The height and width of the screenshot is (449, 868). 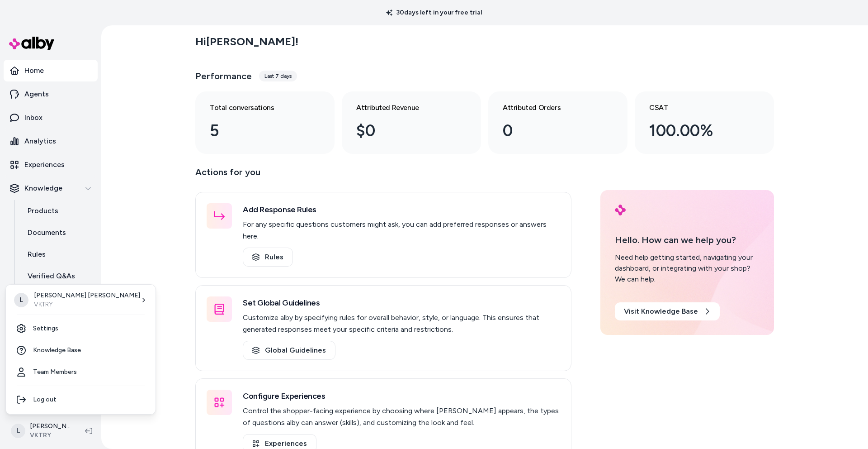 I want to click on div: Log out, so click(x=81, y=400).